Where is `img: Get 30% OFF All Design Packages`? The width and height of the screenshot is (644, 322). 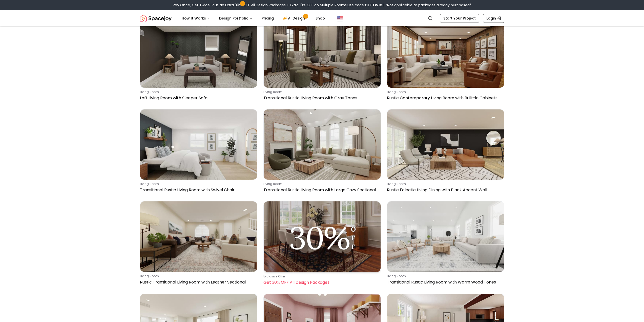 img: Get 30% OFF All Design Packages is located at coordinates (322, 236).